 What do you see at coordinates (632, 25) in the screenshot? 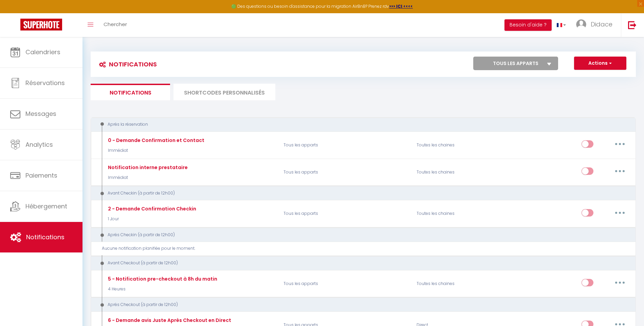
I see `img: logout` at bounding box center [632, 25].